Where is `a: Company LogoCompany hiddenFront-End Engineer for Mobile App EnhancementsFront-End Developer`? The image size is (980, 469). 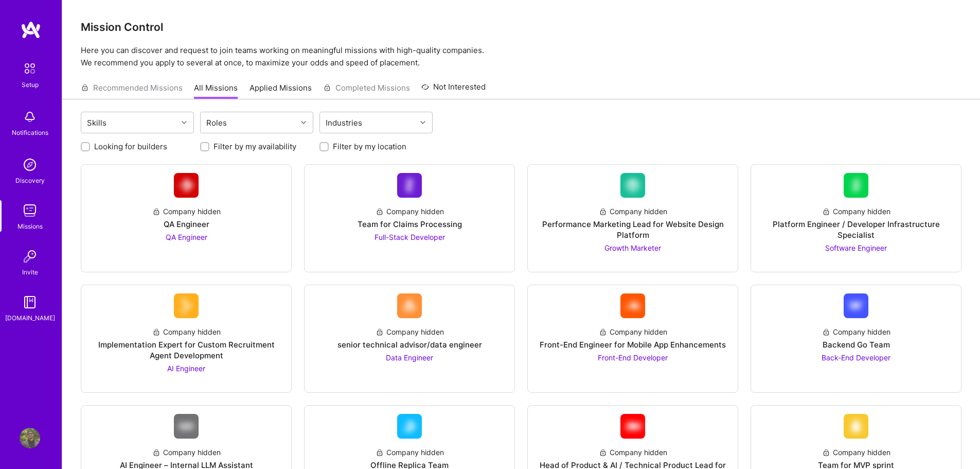
a: Company LogoCompany hiddenFront-End Engineer for Mobile App EnhancementsFront-End Developer is located at coordinates (633, 339).